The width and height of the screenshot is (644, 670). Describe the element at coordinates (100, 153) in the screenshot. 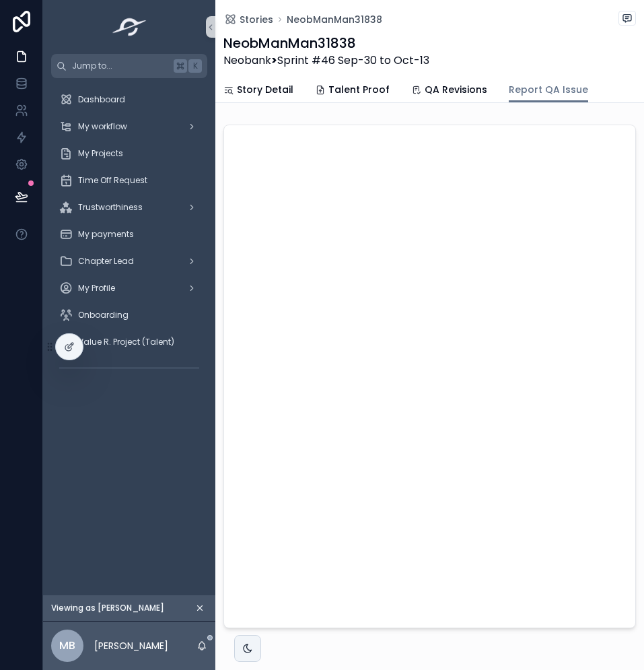

I see `span: My Projects` at that location.